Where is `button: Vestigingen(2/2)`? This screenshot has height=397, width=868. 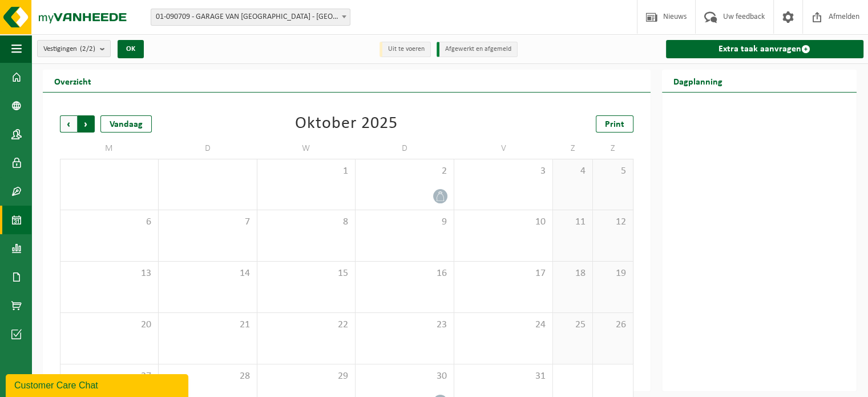 button: Vestigingen(2/2) is located at coordinates (74, 48).